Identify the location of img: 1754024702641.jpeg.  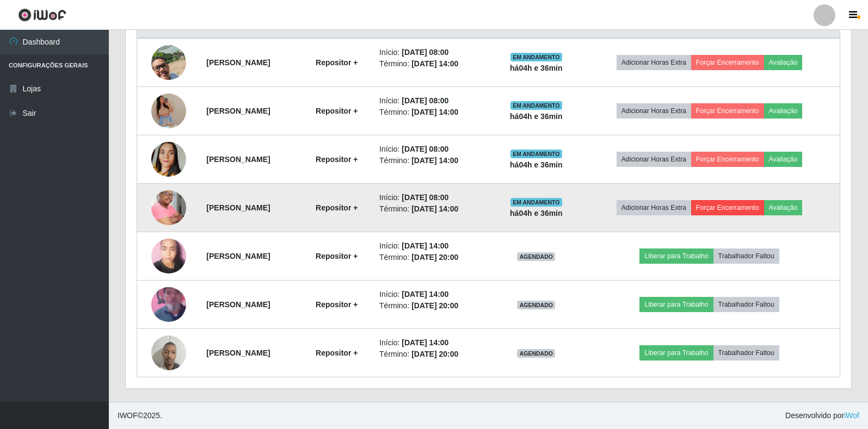
(169, 352).